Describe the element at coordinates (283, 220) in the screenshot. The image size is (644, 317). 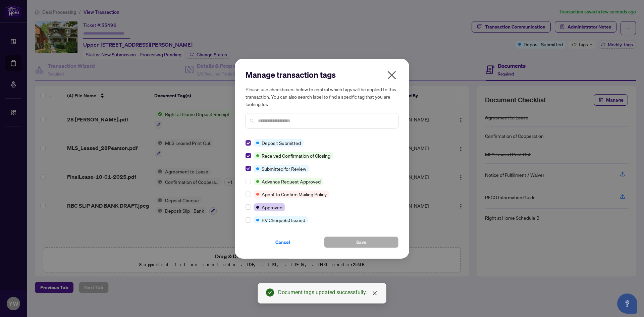
I see `span: BV Cheque(s) Issued` at that location.